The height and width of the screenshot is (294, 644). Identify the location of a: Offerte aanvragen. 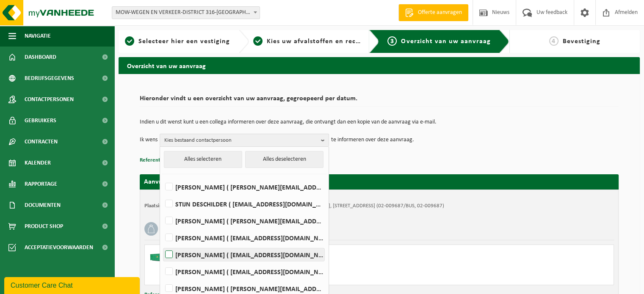
(433, 13).